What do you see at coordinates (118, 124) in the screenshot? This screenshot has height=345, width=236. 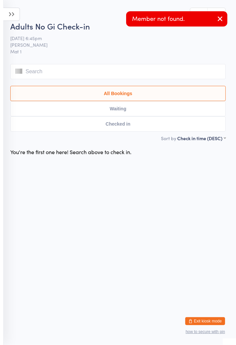 I see `button: Checked in` at bounding box center [118, 124].